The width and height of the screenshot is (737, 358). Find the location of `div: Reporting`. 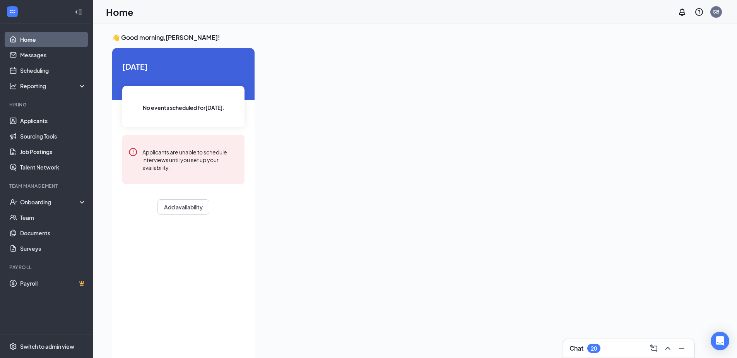

div: Reporting is located at coordinates (53, 86).